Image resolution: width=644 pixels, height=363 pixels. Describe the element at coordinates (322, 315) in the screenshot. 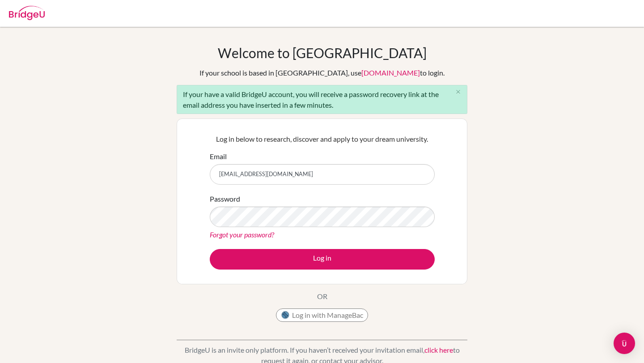

I see `button: Log in with ManageBac` at that location.